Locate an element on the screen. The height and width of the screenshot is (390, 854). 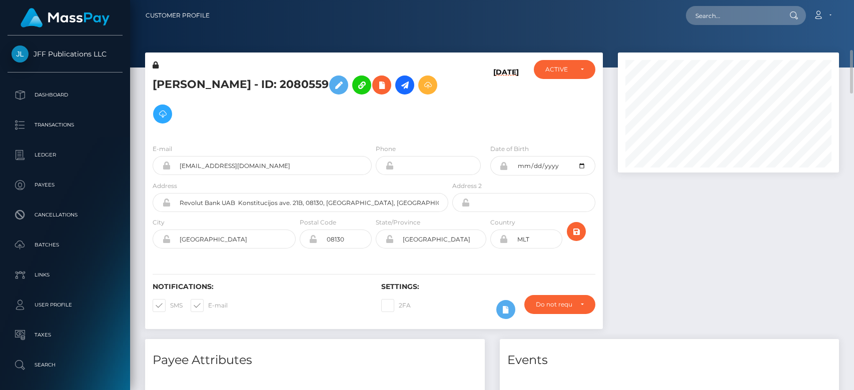
p: Cancellations is located at coordinates (65, 215).